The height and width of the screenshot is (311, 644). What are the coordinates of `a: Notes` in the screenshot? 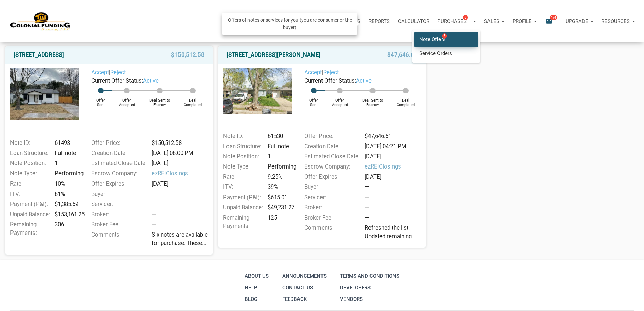 It's located at (313, 21).